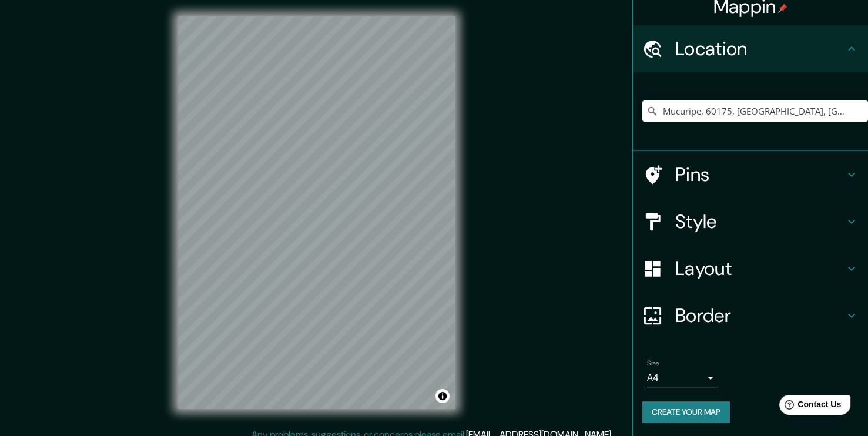 The image size is (868, 436). What do you see at coordinates (760, 269) in the screenshot?
I see `h4: Layout` at bounding box center [760, 269].